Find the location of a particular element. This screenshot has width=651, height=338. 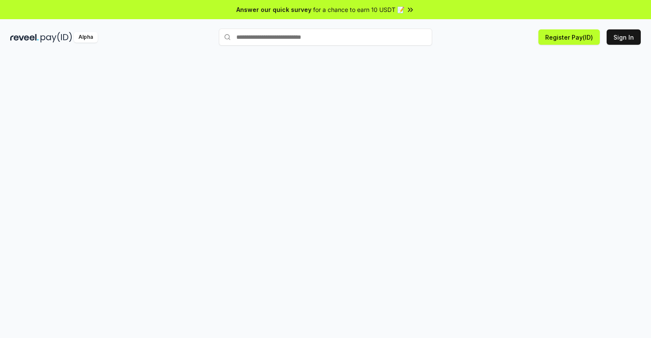

img: reveel_dark is located at coordinates (24, 37).